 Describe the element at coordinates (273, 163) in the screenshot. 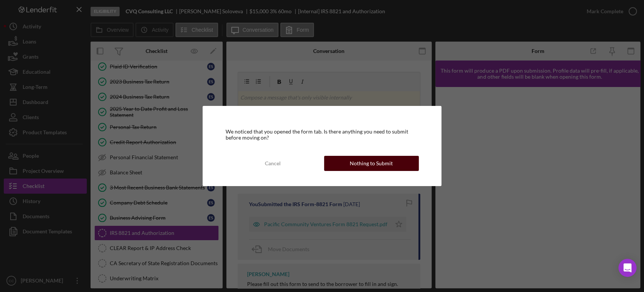

I see `button: Cancel` at that location.